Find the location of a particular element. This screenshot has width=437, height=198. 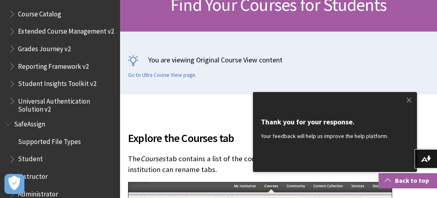

span: Universal Authentication Solution v2 is located at coordinates (66, 104).